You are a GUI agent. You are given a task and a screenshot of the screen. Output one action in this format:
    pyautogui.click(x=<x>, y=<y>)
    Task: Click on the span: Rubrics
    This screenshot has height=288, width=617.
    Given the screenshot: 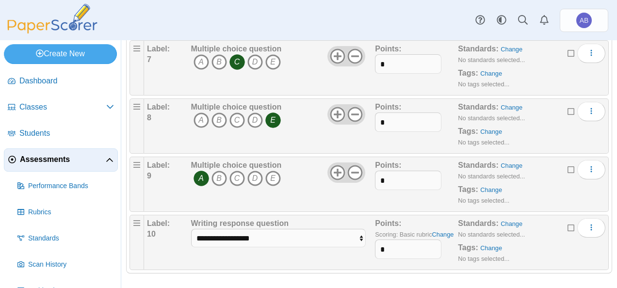 What is the action you would take?
    pyautogui.click(x=71, y=212)
    